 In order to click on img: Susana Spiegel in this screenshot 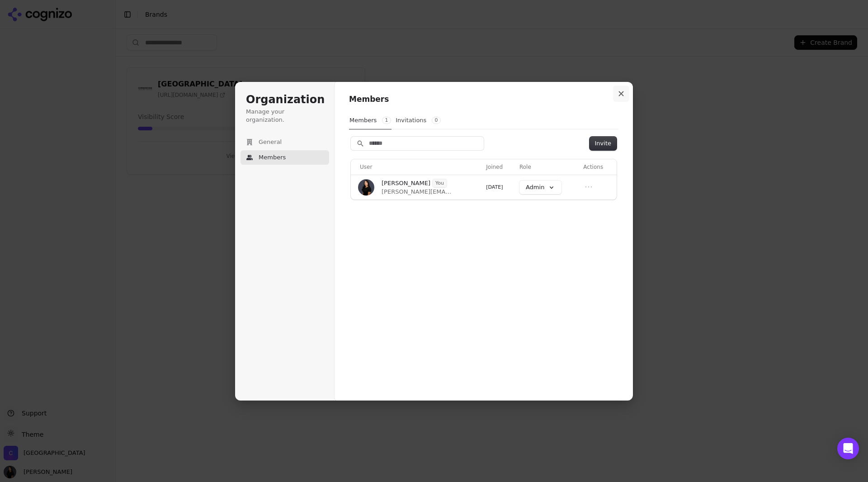, I will do `click(366, 187)`.